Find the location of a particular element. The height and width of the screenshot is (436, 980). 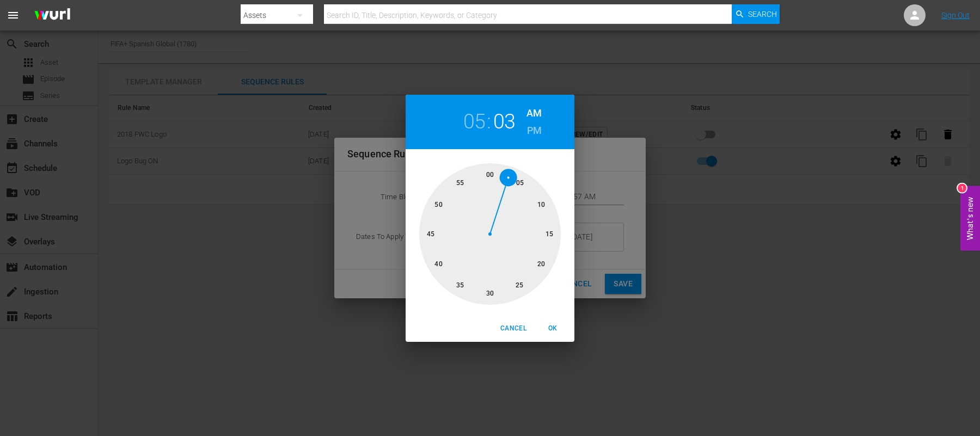

span: menu is located at coordinates (13, 15).